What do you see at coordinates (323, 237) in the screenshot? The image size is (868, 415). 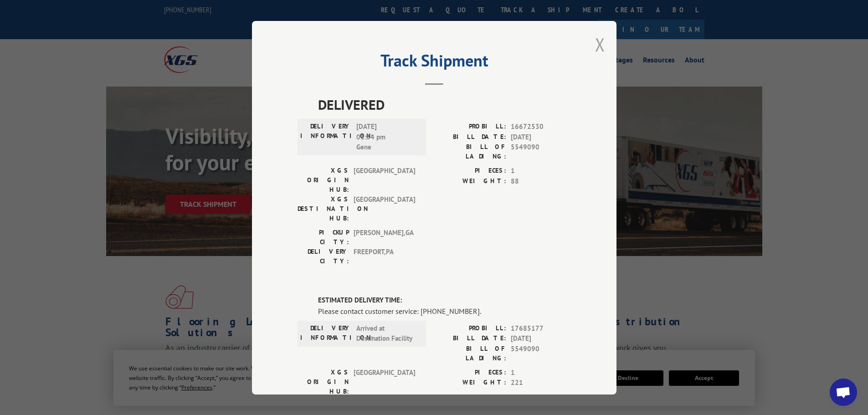 I see `label: PICKUP CITY:` at bounding box center [323, 237].